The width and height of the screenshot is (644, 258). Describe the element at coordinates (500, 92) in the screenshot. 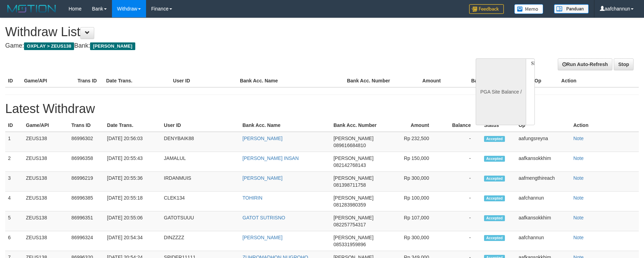

I see `div: PGA Site Balance /` at that location.